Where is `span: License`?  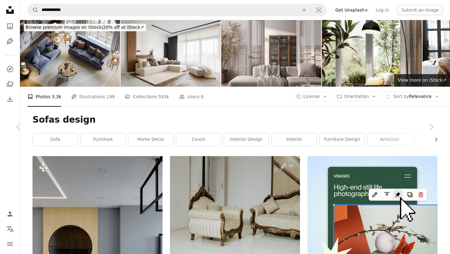 span: License is located at coordinates (312, 96).